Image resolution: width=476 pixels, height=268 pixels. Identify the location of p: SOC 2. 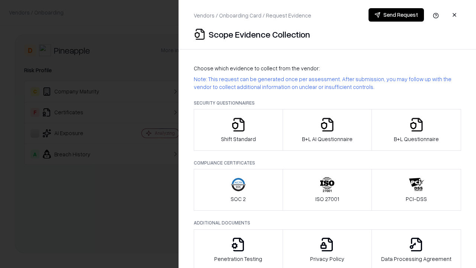
(238, 199).